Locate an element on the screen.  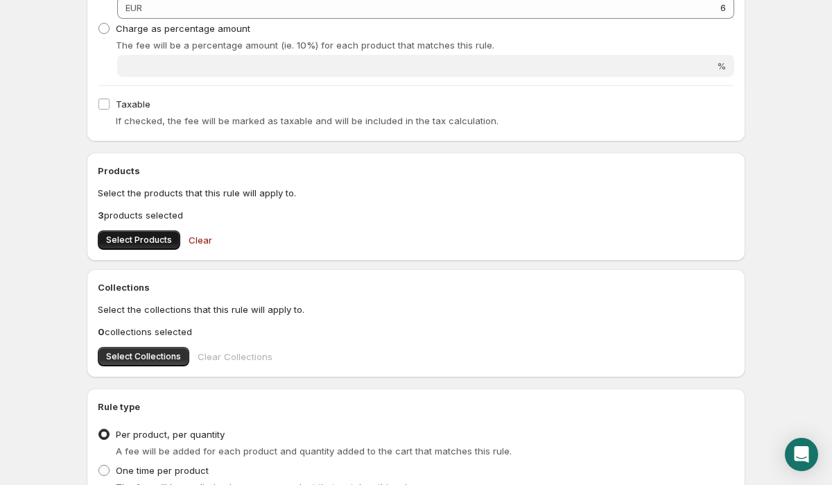
p: The fee will be a percentage amount (ie. 10%) for each product that matches this rule. is located at coordinates (425, 45).